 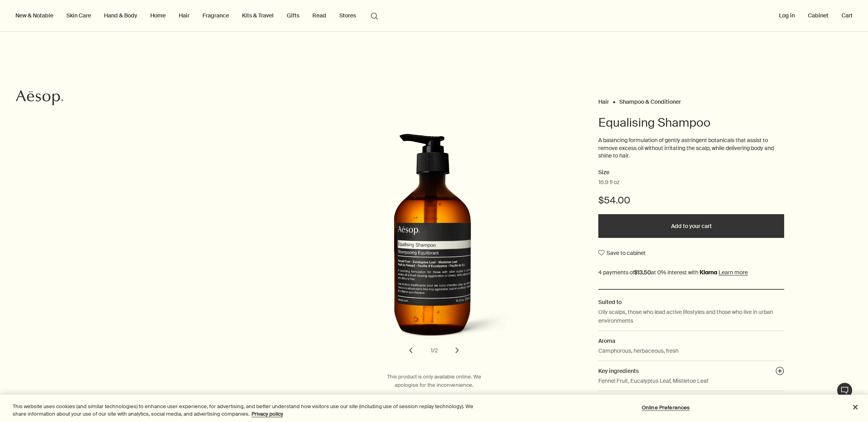 What do you see at coordinates (691, 122) in the screenshot?
I see `h1: Equalising Shampoo` at bounding box center [691, 122].